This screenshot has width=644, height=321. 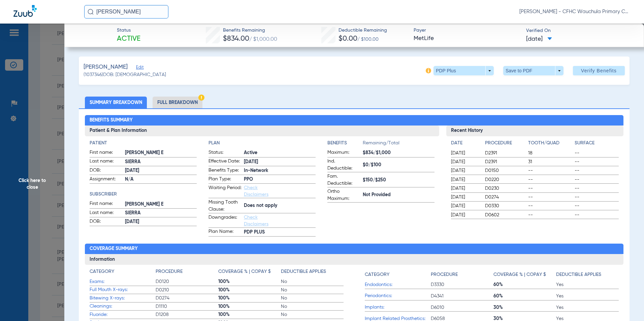 I want to click on span: Effective Date:, so click(x=225, y=162).